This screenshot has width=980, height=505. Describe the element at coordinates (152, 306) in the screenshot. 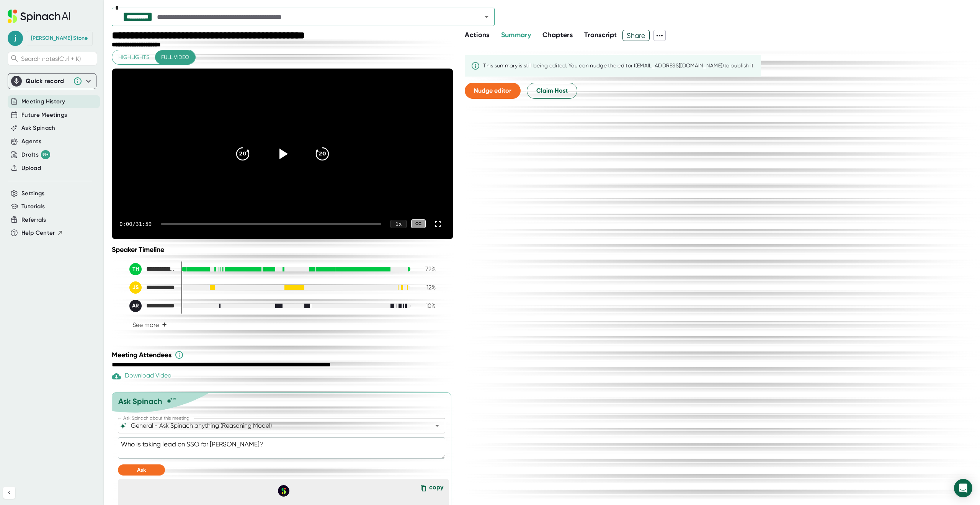

I see `div: Andy Rayburn` at that location.